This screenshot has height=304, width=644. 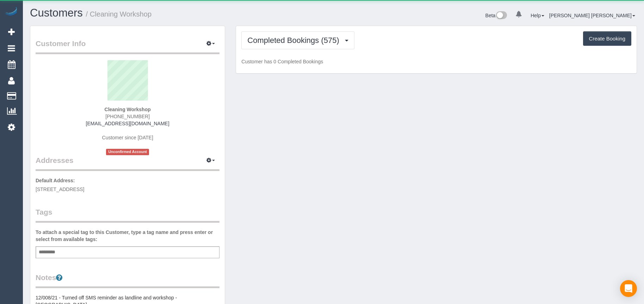 What do you see at coordinates (128, 110) in the screenshot?
I see `strong: Cleaning Workshop` at bounding box center [128, 110].